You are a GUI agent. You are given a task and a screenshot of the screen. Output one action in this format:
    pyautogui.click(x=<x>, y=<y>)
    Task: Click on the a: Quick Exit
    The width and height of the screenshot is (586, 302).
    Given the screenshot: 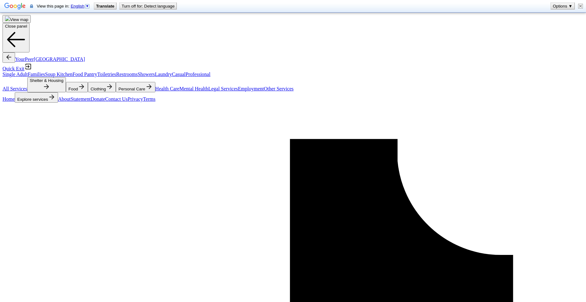 What is the action you would take?
    pyautogui.click(x=17, y=68)
    